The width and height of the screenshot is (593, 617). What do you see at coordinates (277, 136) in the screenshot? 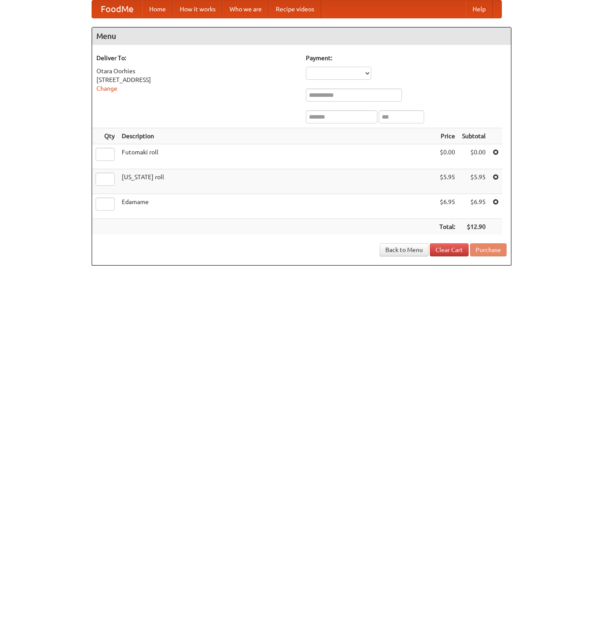
I see `th: Description` at bounding box center [277, 136].